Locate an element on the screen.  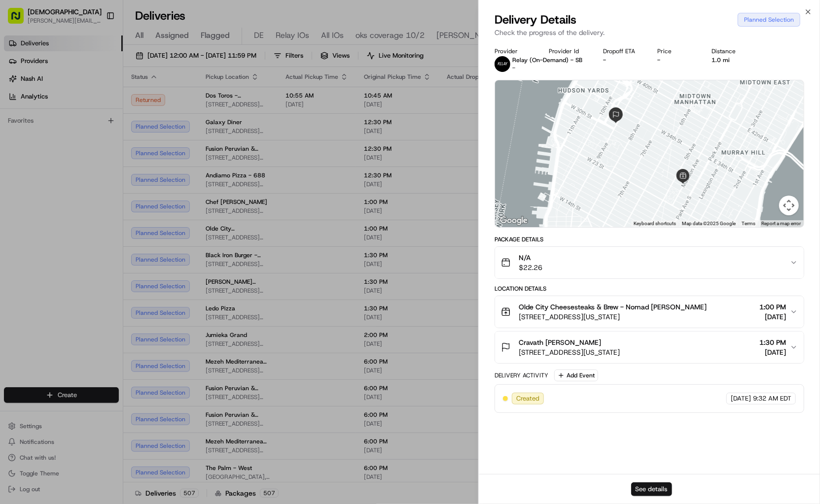
a: Report a map error is located at coordinates (782, 223).